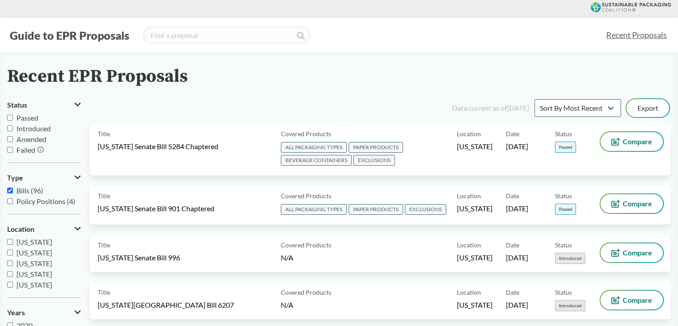  I want to click on button: Export, so click(648, 108).